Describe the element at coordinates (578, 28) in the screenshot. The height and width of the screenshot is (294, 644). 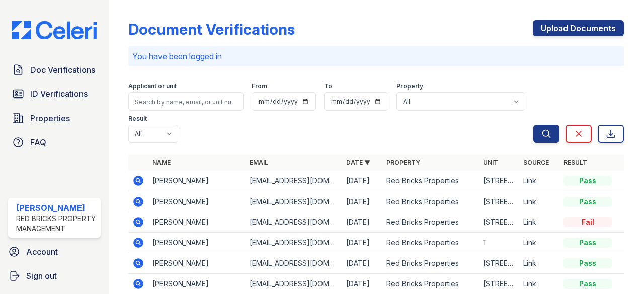
I see `a: Upload Documents` at that location.